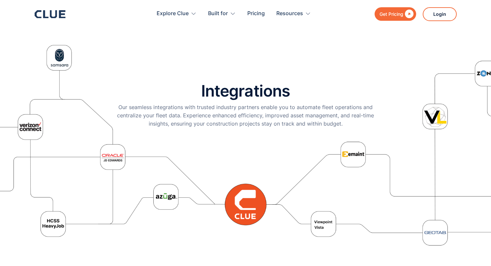  I want to click on a: Get Pricing, so click(395, 14).